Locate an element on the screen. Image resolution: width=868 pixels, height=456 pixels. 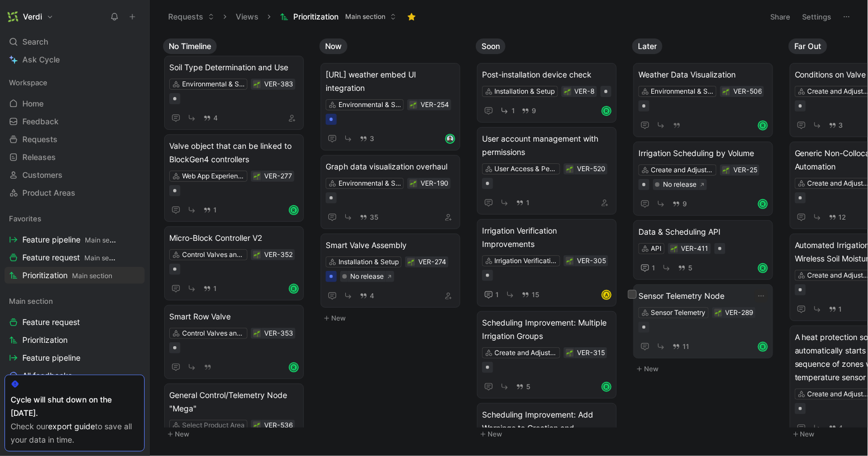
div: Main section is located at coordinates (74, 301).